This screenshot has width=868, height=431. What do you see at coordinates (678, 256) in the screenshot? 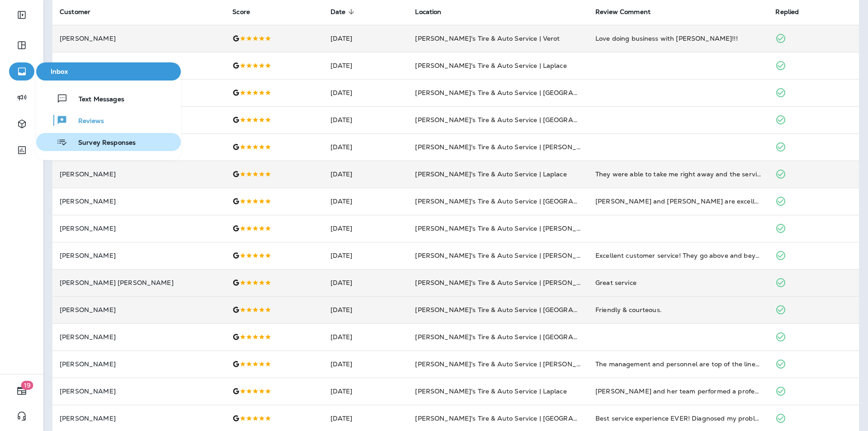
I see `div: Excellent customer service! They go above and beyond!` at bounding box center [678, 256].